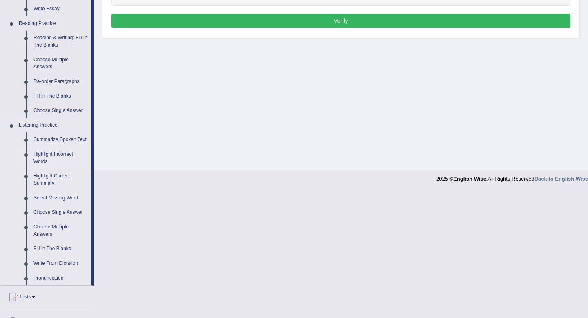  What do you see at coordinates (60, 41) in the screenshot?
I see `a: Reading & Writing: Fill In The Blanks` at bounding box center [60, 41].